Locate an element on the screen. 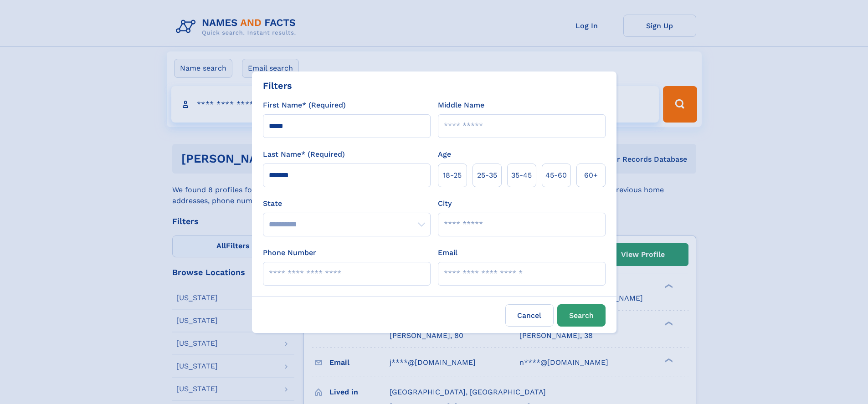 This screenshot has width=868, height=404. button: Search is located at coordinates (581, 315).